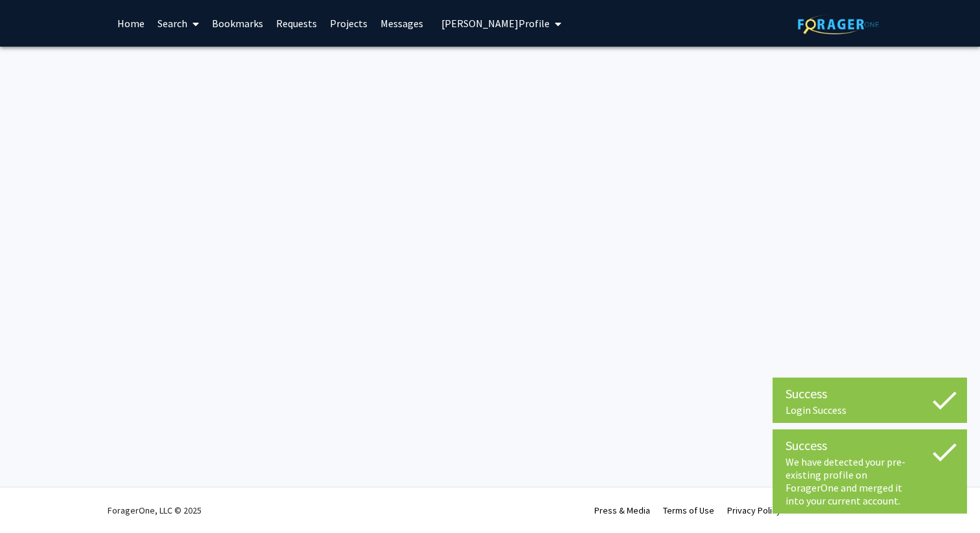 The height and width of the screenshot is (533, 980). Describe the element at coordinates (237, 23) in the screenshot. I see `a: Bookmarks` at that location.